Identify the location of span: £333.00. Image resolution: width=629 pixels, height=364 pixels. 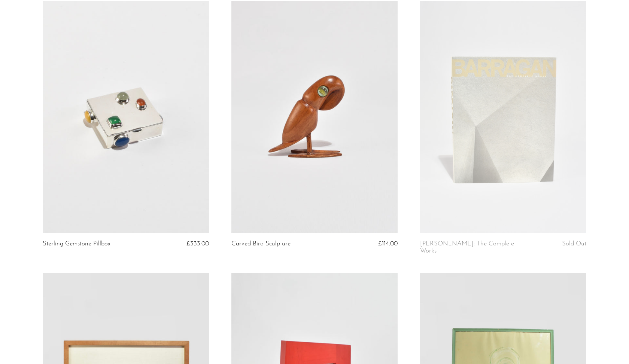
(198, 244).